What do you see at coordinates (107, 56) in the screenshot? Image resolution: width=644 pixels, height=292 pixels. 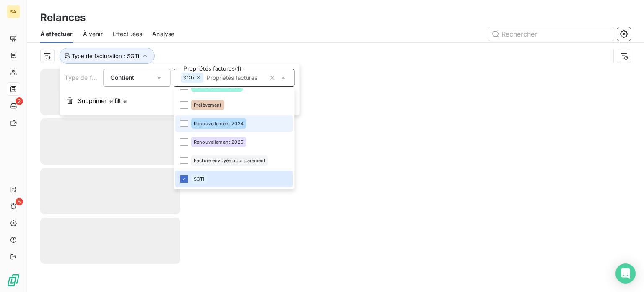 I see `button: Type de facturation : SGTi` at bounding box center [107, 56].